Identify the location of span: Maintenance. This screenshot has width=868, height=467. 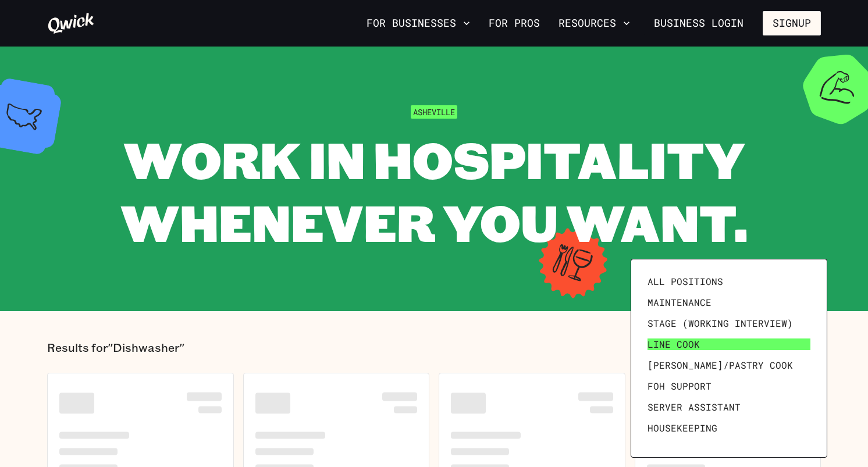
(680, 303).